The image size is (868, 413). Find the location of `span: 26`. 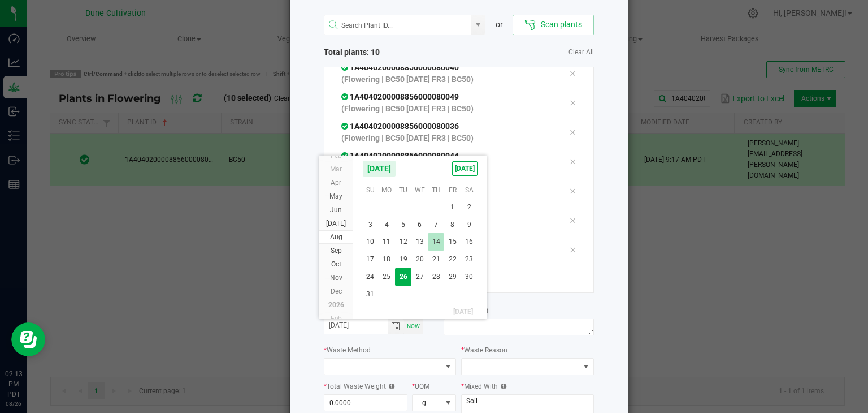

span: 26 is located at coordinates (403, 277).